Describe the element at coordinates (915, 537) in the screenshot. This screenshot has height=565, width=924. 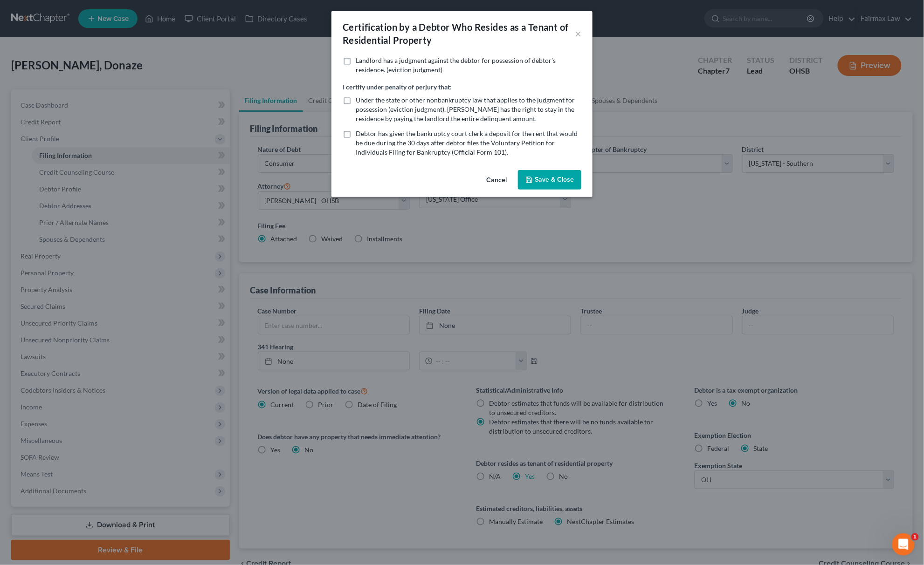
I see `span: 1` at that location.